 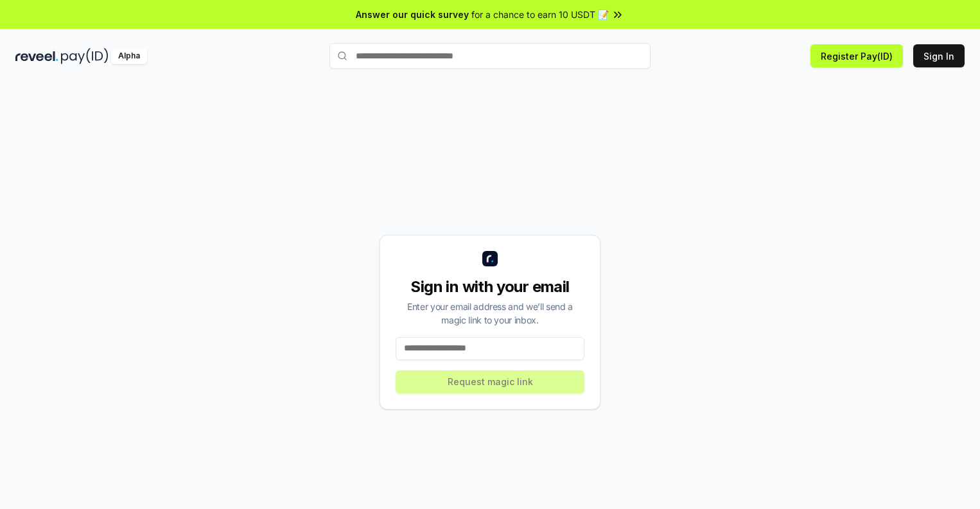 What do you see at coordinates (490, 314) in the screenshot?
I see `div: Enter your email address and we’ll send a magic link to your inbox.` at bounding box center [490, 314].